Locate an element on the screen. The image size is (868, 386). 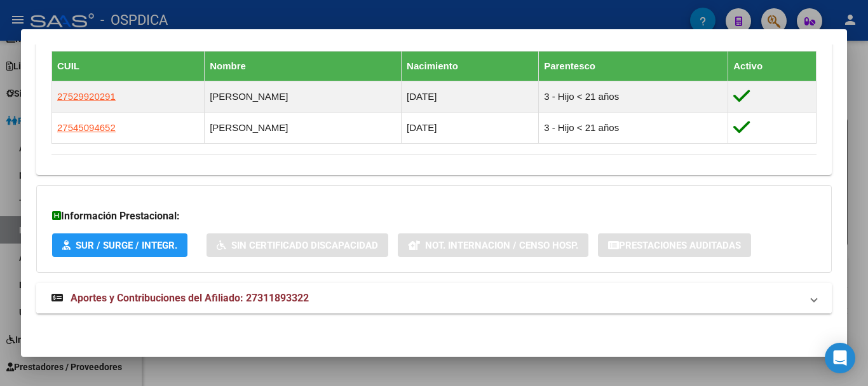
div: Open Intercom Messenger is located at coordinates (840, 358).